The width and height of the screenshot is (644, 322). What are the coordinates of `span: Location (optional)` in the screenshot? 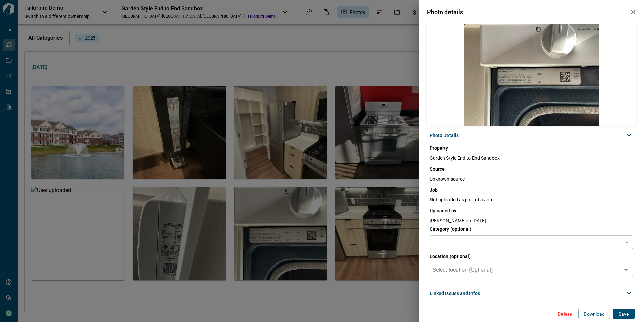 It's located at (531, 256).